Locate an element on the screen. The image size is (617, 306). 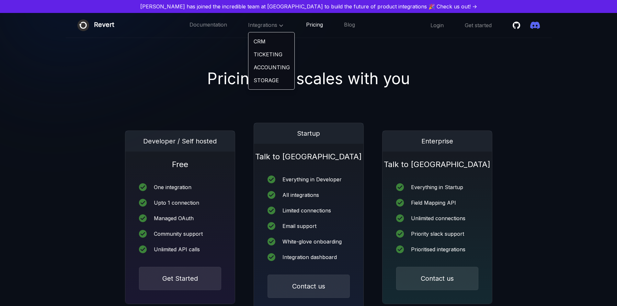
div: Everything in Developer is located at coordinates (312, 180).